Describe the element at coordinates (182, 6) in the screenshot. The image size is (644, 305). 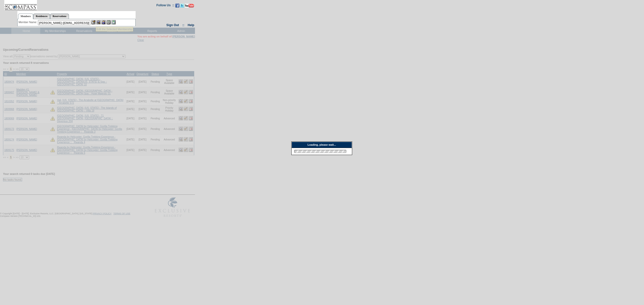
I see `img: Follow us on Twitter` at that location.